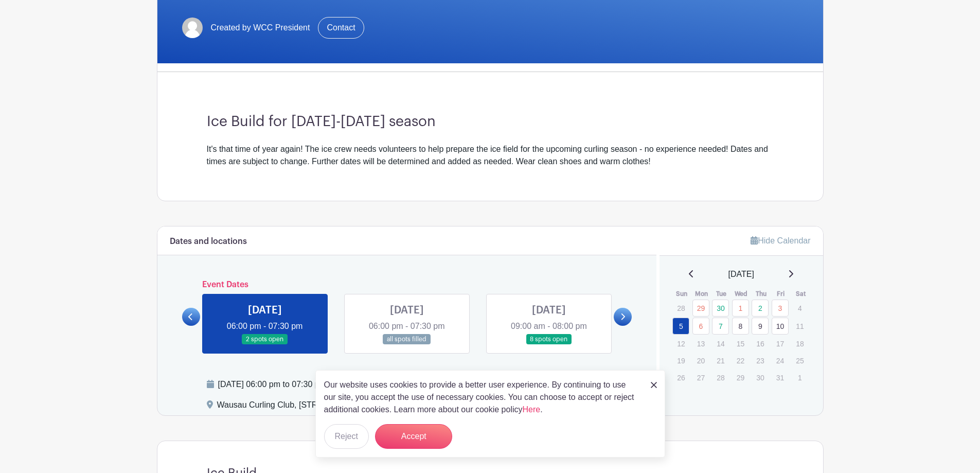  Describe the element at coordinates (781, 294) in the screenshot. I see `th: Fri` at that location.